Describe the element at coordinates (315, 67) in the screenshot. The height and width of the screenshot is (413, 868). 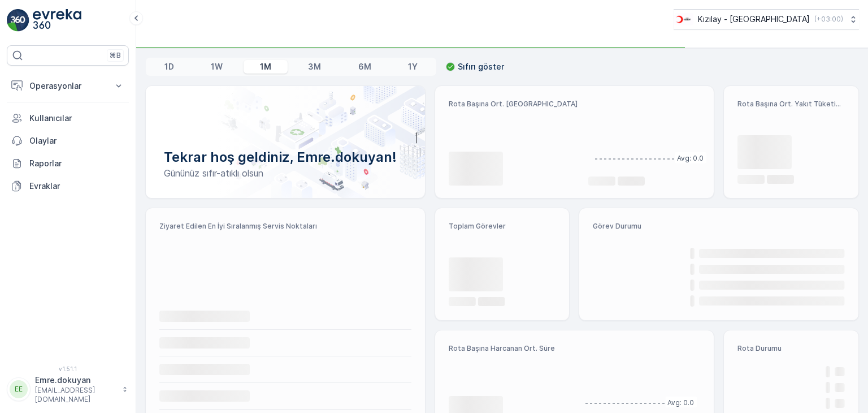
I see `p: 3M` at that location.